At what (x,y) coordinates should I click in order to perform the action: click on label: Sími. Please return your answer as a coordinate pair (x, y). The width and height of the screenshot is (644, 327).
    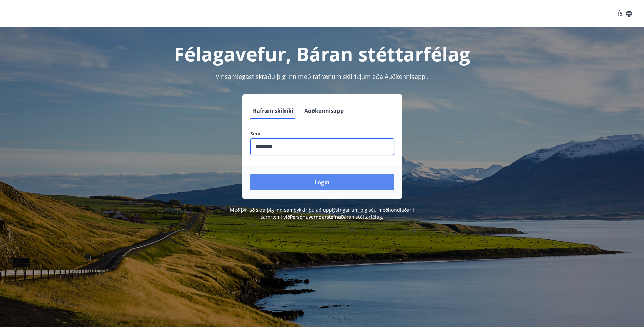
    Looking at the image, I should click on (322, 134).